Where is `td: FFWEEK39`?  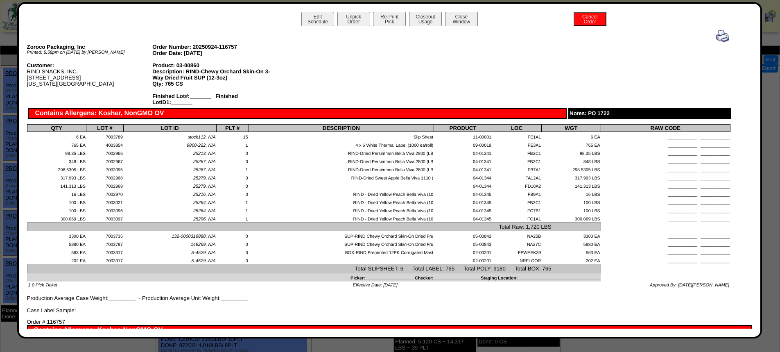
td: FFWEEK39 is located at coordinates (516, 251).